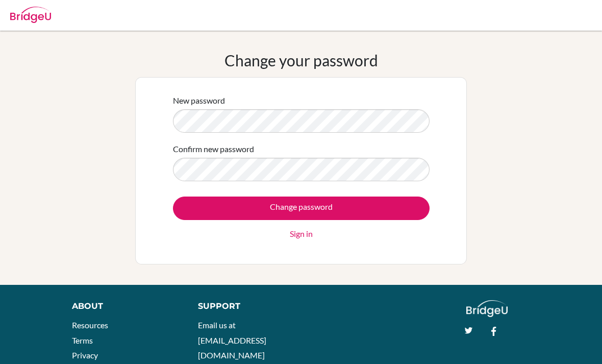  I want to click on a: Resources, so click(90, 325).